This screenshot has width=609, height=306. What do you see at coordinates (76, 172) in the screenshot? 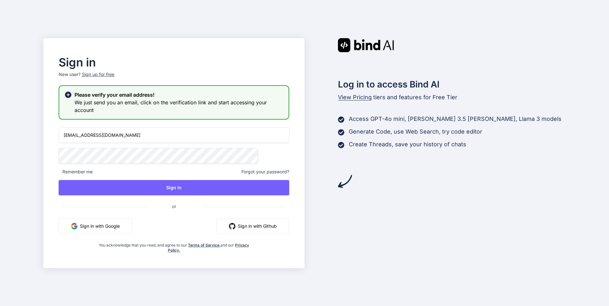
I see `span: Remember me` at bounding box center [76, 172].